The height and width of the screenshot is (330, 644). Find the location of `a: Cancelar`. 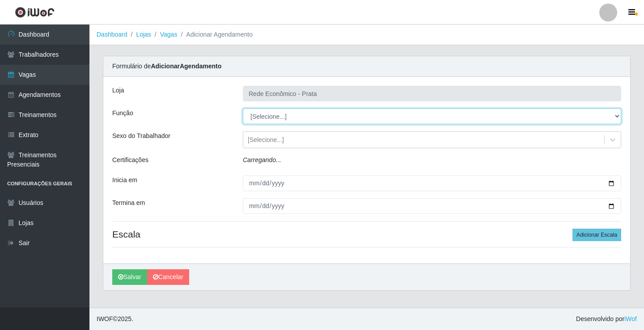

a: Cancelar is located at coordinates (168, 277).